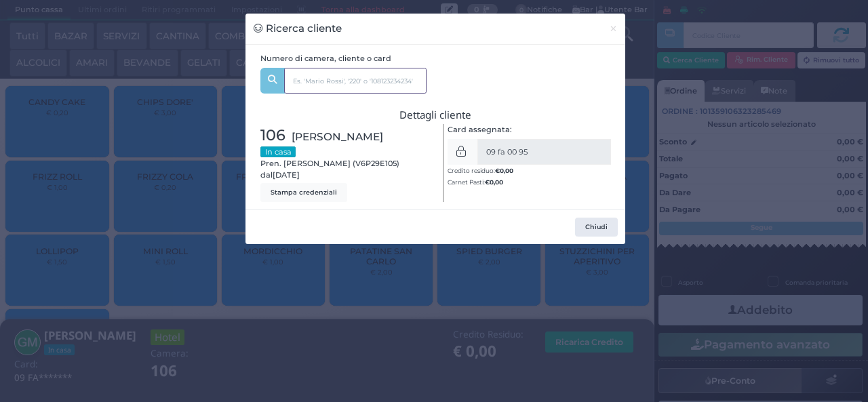 Image resolution: width=868 pixels, height=402 pixels. I want to click on label: Numero di camera, cliente o card, so click(325, 59).